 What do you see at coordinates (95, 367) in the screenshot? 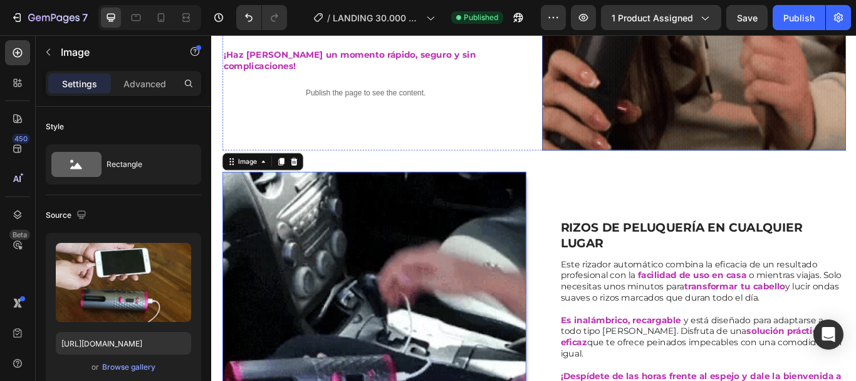
I see `span: or` at bounding box center [95, 367].